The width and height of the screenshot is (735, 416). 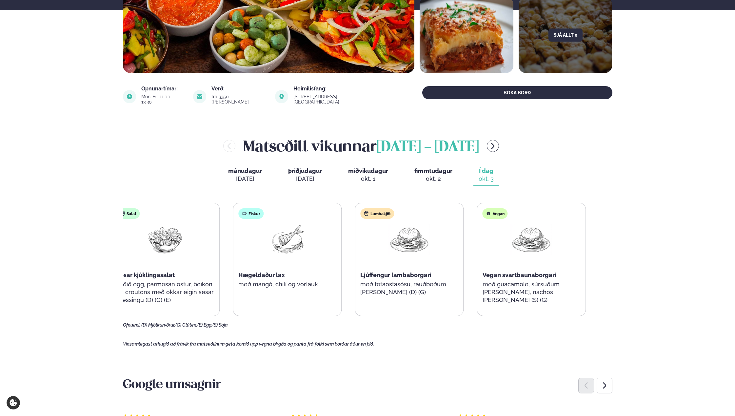 I want to click on button: miðvikudagur okt. 1, so click(x=368, y=175).